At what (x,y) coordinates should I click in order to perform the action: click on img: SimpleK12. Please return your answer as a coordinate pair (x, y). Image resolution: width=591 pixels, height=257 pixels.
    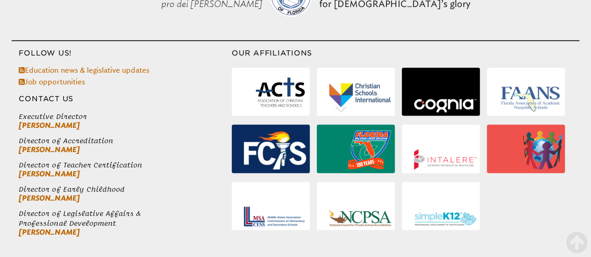
    Looking at the image, I should click on (445, 219).